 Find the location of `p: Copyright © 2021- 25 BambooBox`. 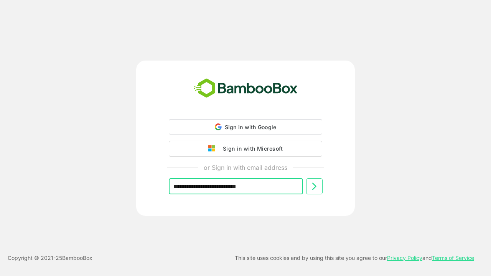

p: Copyright © 2021- 25 BambooBox is located at coordinates (50, 258).